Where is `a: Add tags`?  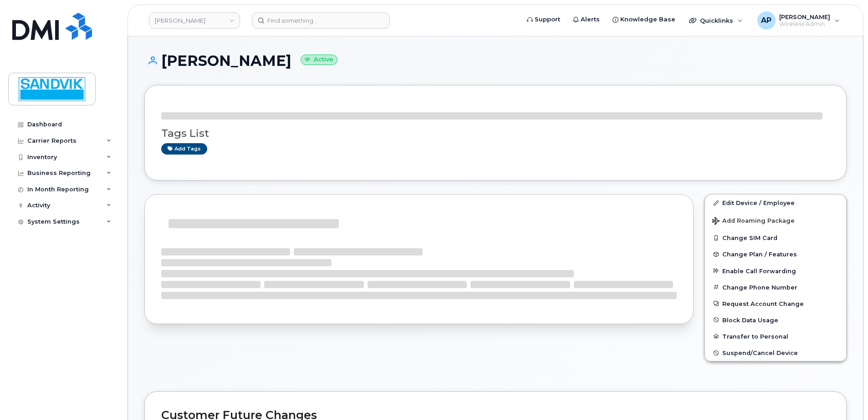 a: Add tags is located at coordinates (184, 149).